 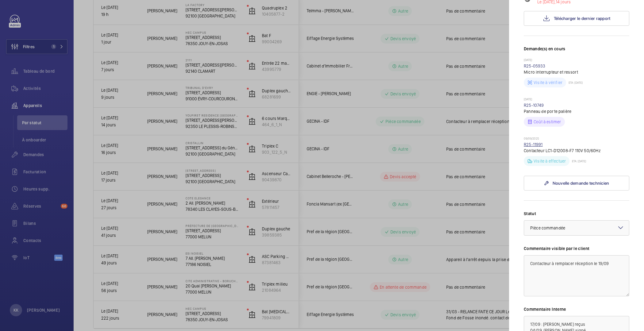 What do you see at coordinates (577, 248) in the screenshot?
I see `label: Commentaire visible par le client` at bounding box center [577, 248].